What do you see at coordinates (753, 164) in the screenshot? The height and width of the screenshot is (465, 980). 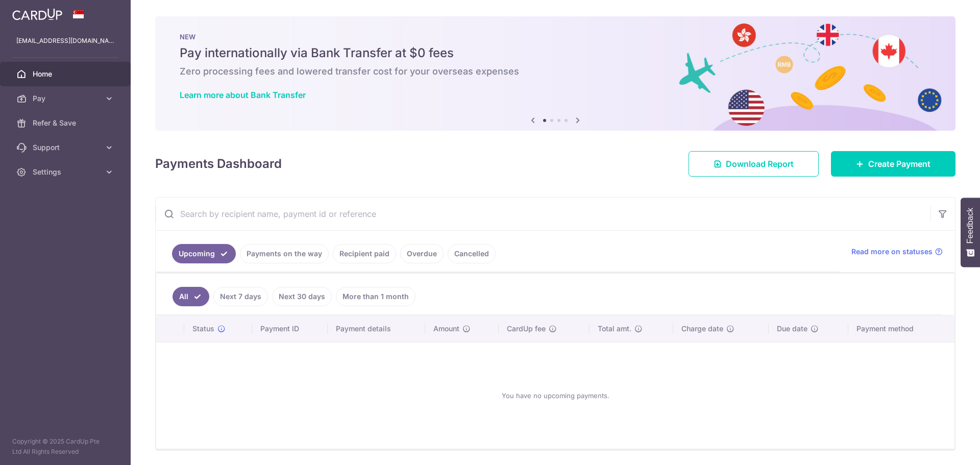 I see `a: Download Report` at bounding box center [753, 164].